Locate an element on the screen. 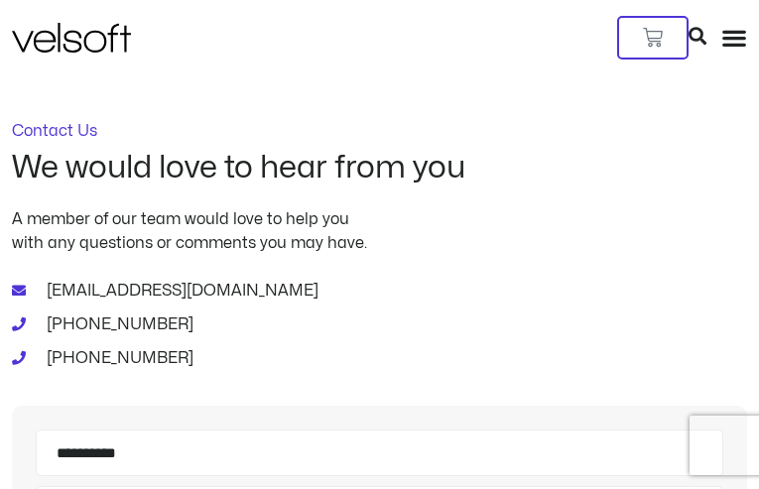 The image size is (759, 489). p: A member of our team would love to help you with any questions or comments you may have. is located at coordinates (379, 231).